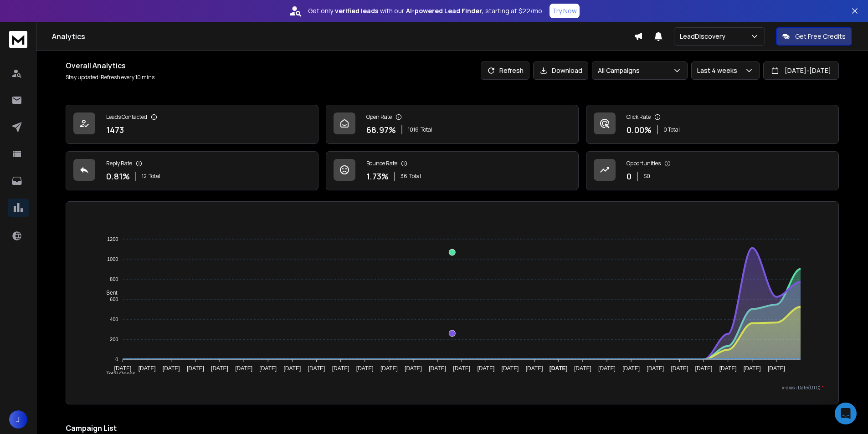 The width and height of the screenshot is (868, 434). Describe the element at coordinates (646, 176) in the screenshot. I see `p: $ 0` at that location.